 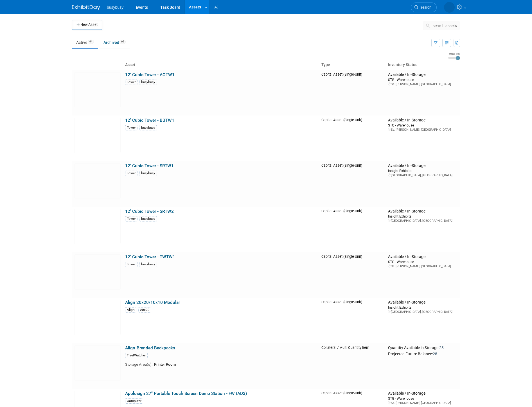 I want to click on span: busybusy, so click(x=115, y=7).